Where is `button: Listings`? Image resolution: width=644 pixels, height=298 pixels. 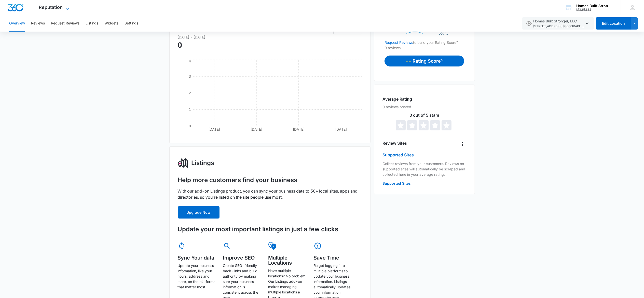
button: Listings is located at coordinates (92, 23).